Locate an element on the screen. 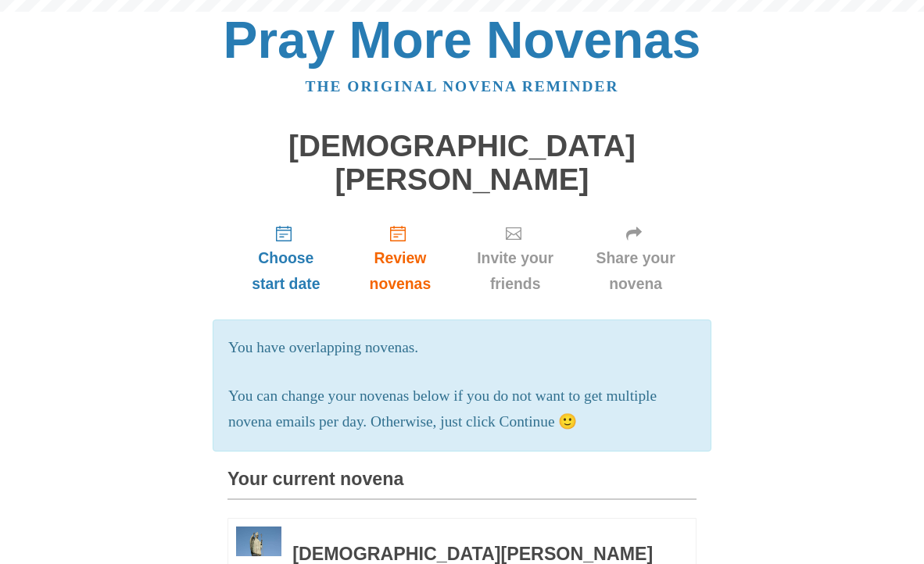 Image resolution: width=924 pixels, height=564 pixels. p: You can change your novenas below if you do not want to get multiple novena emails per day. Other... is located at coordinates (462, 410).